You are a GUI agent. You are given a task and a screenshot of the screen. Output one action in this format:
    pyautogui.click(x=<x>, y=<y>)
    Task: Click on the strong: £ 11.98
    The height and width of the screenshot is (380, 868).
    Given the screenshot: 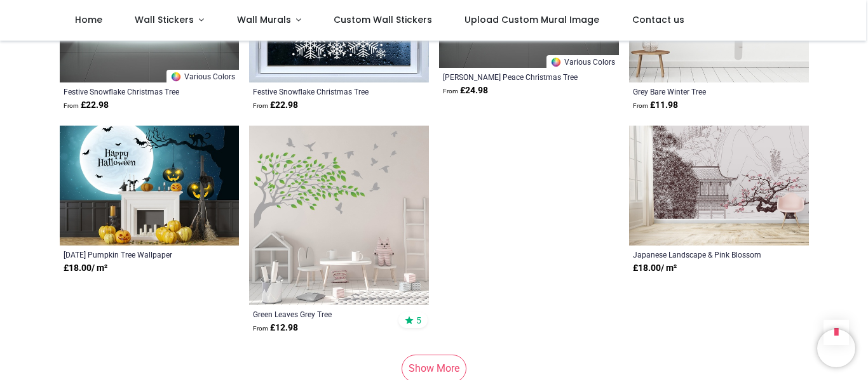 What is the action you would take?
    pyautogui.click(x=655, y=105)
    